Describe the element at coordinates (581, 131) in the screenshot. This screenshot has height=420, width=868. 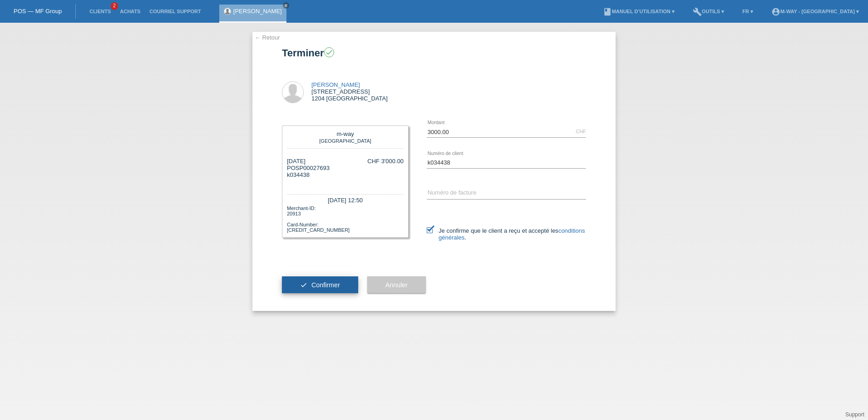
I see `div: CHF` at that location.